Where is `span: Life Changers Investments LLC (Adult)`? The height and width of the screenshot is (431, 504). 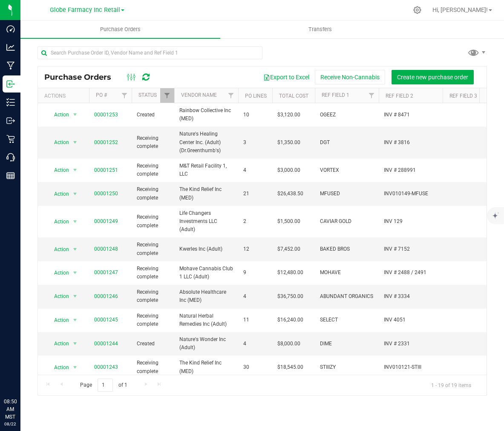 span: Life Changers Investments LLC (Adult) is located at coordinates (206, 222).